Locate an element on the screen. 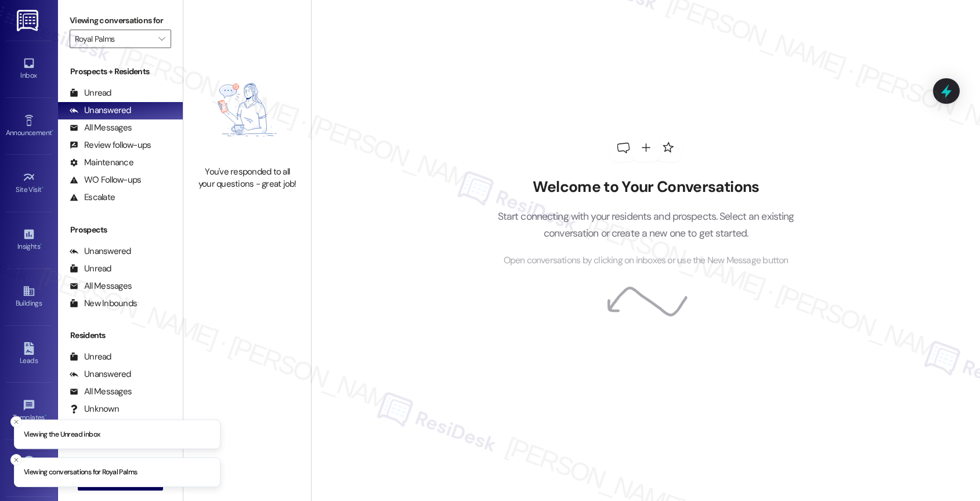  p: Viewing the Unread inbox is located at coordinates (61, 435).